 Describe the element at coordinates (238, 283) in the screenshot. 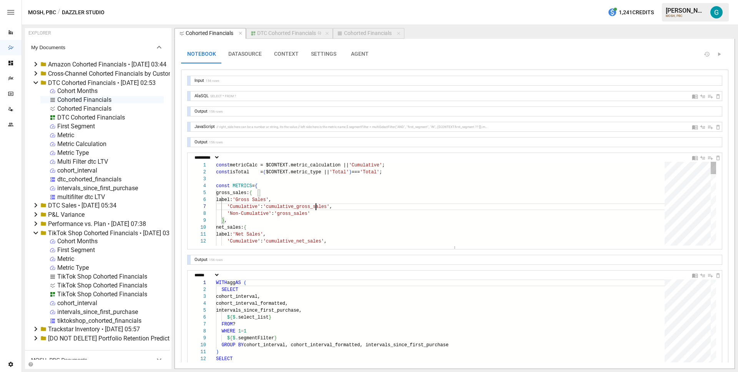

I see `span: AS` at that location.